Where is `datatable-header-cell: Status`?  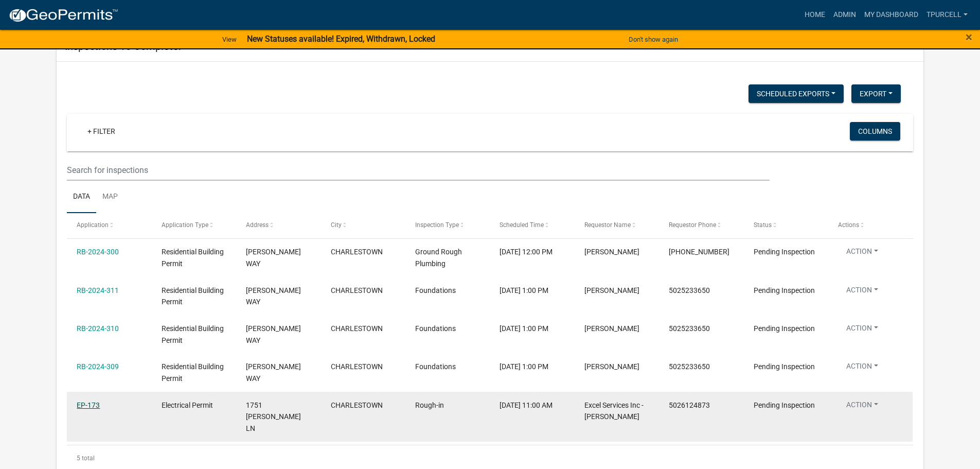 datatable-header-cell: Status is located at coordinates (786, 226).